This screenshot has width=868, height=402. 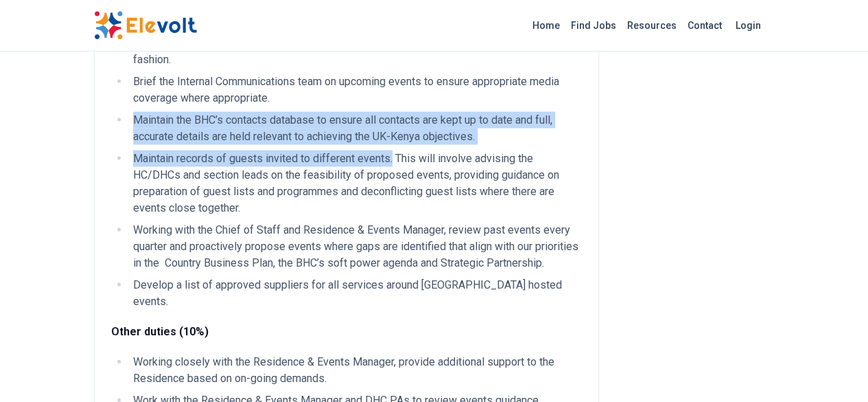 I want to click on a: Login, so click(x=748, y=25).